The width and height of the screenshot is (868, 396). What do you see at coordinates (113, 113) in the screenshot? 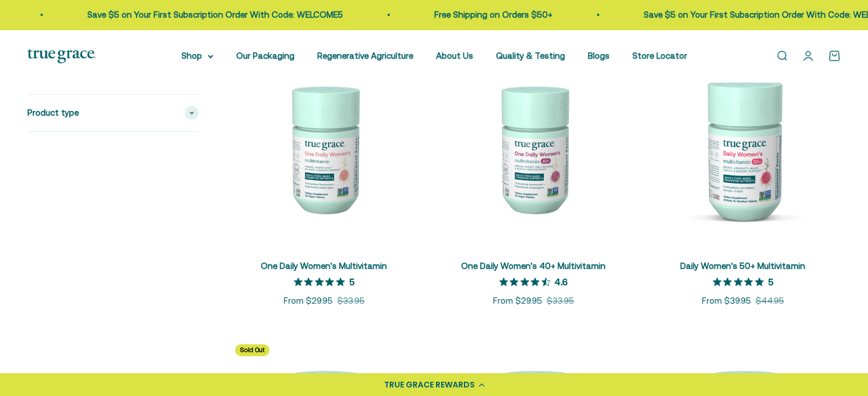
I see `summary: Product type` at bounding box center [113, 113].